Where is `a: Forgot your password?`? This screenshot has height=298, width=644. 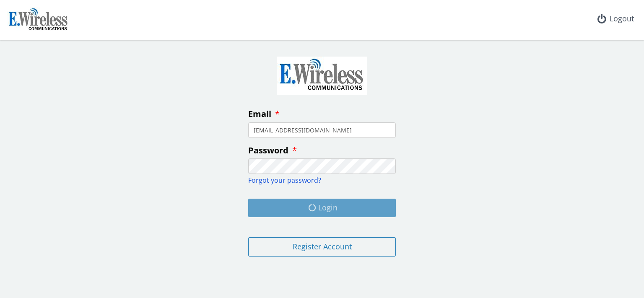 a: Forgot your password? is located at coordinates (285, 180).